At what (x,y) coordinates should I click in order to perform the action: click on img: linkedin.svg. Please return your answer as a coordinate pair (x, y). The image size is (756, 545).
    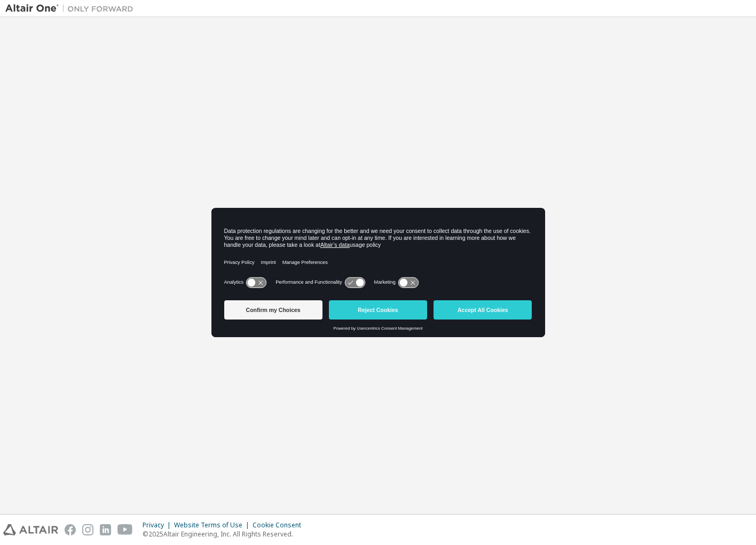
    Looking at the image, I should click on (105, 529).